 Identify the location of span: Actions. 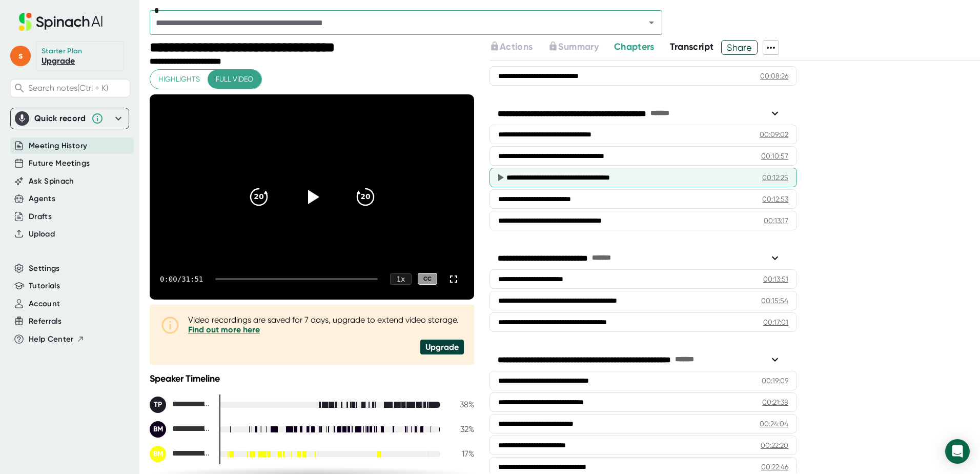
(516, 47).